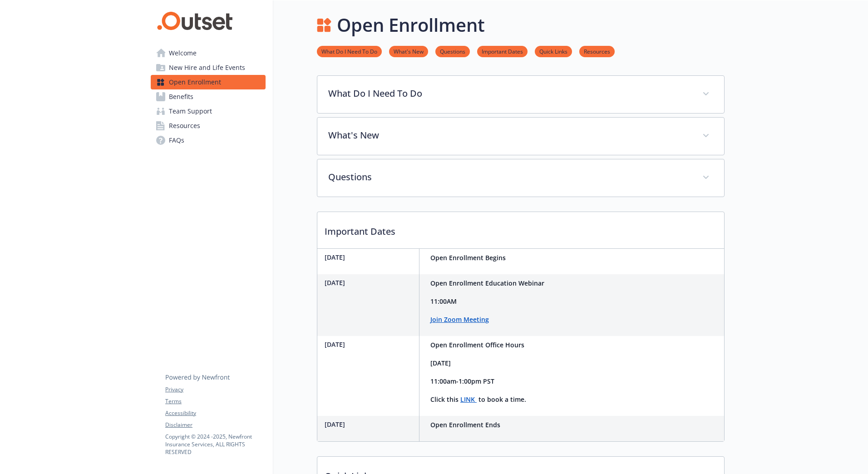 The width and height of the screenshot is (868, 474). Describe the element at coordinates (487, 283) in the screenshot. I see `strong: Open Enrollment Education Webinar` at that location.